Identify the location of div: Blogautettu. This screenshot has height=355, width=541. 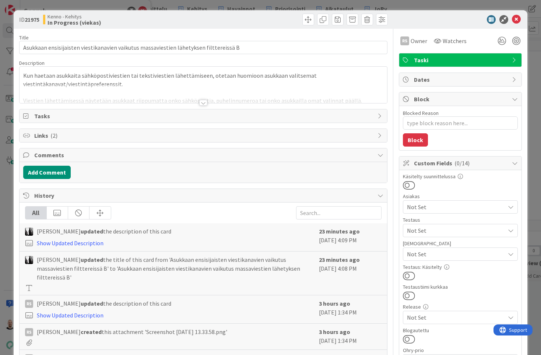
(460, 330).